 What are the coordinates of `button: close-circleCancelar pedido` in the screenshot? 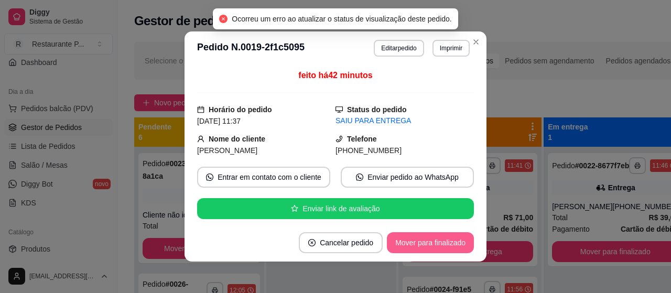 It's located at (341, 243).